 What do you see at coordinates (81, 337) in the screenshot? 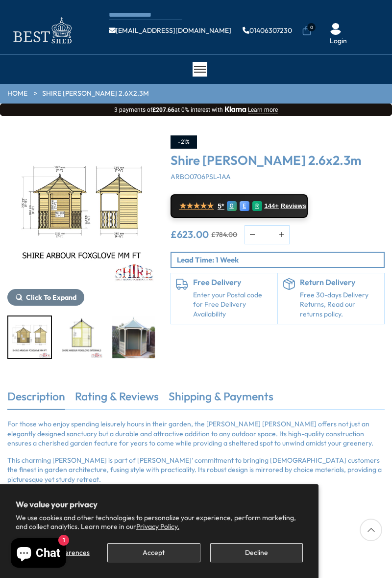
I see `img: SHIREARBOURFOXGLOVEINTERNALS_89c2eaa1-fcb5-4a9f-a901-b4077879592e_200x200.jpg` at bounding box center [81, 337].